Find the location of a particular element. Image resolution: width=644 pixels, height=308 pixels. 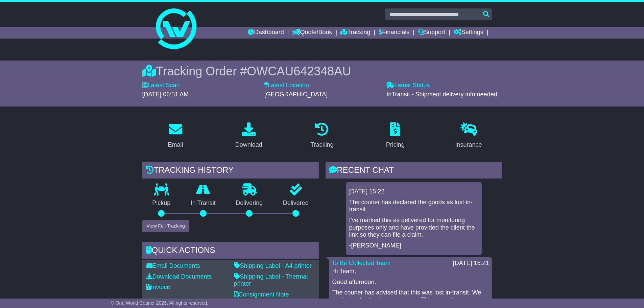

label: Latest Scan is located at coordinates (161, 85).